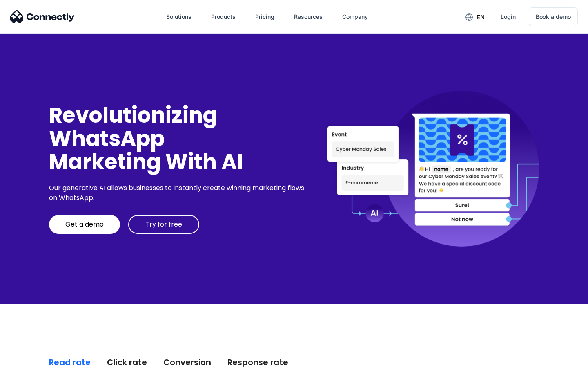 The width and height of the screenshot is (588, 368). What do you see at coordinates (508, 17) in the screenshot?
I see `a: Login` at bounding box center [508, 17].